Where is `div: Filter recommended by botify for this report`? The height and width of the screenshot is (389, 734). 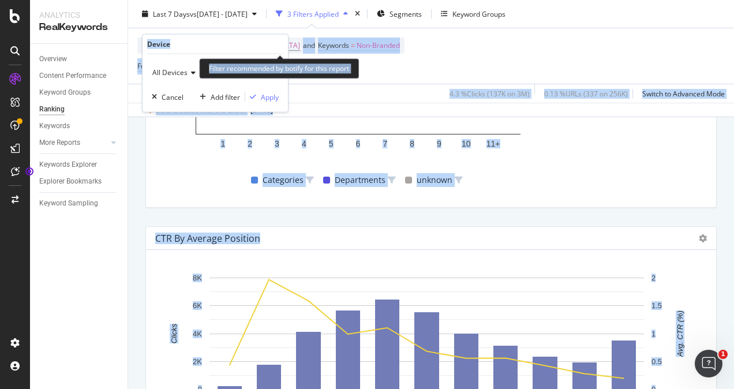
div: Filter recommended by botify for this report is located at coordinates (279, 68).